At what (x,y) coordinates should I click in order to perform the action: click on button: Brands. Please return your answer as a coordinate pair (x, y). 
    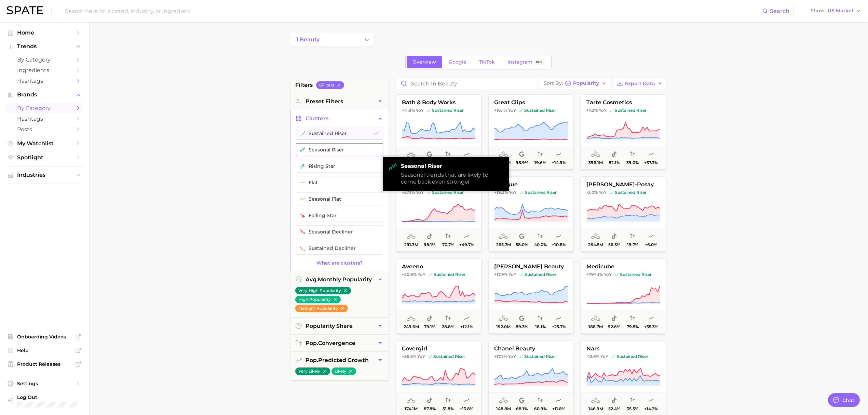
    Looking at the image, I should click on (45, 95).